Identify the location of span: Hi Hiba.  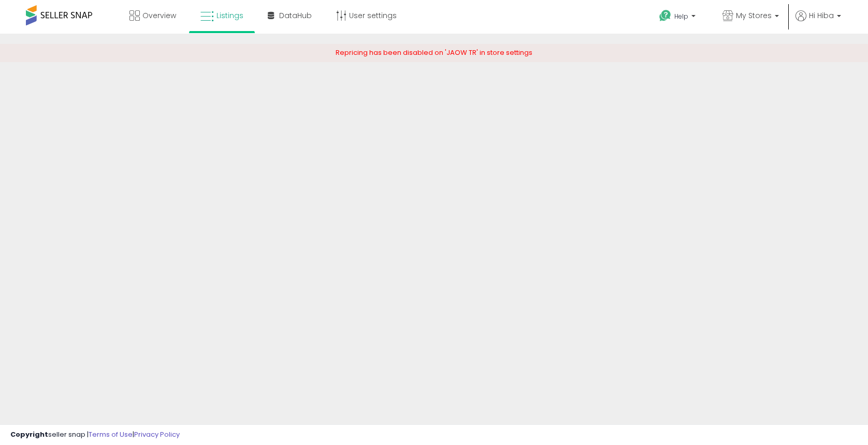
(821, 16).